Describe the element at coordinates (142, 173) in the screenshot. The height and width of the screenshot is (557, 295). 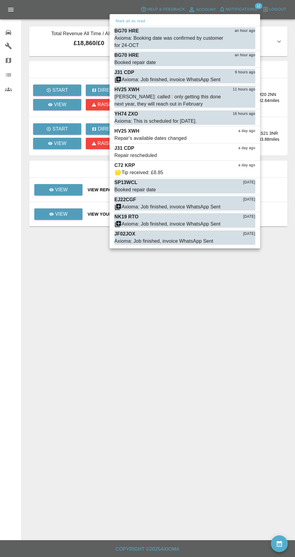
I see `div: Tip received: £8.85` at that location.